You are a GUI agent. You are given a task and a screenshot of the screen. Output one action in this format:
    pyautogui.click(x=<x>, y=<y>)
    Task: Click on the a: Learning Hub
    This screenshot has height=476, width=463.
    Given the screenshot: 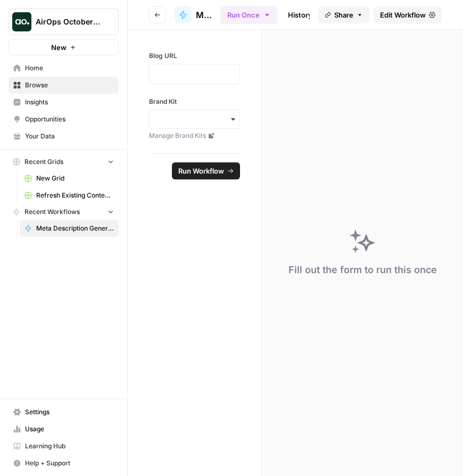 What is the action you would take?
    pyautogui.click(x=64, y=446)
    